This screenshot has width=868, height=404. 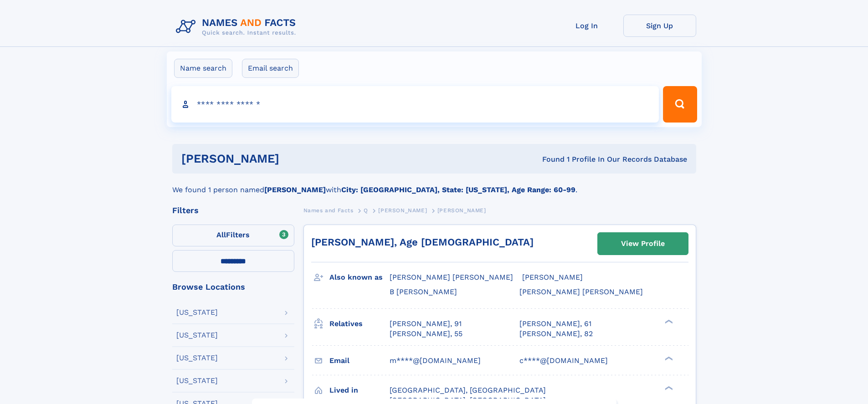 I want to click on h3: Also known as, so click(x=360, y=278).